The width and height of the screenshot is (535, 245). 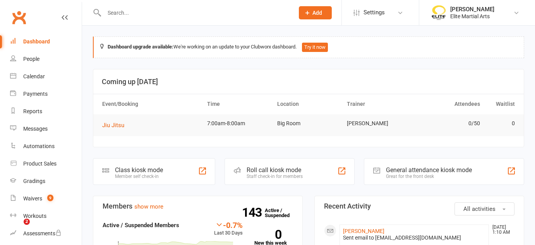 What do you see at coordinates (308, 104) in the screenshot?
I see `th: Location` at bounding box center [308, 104].